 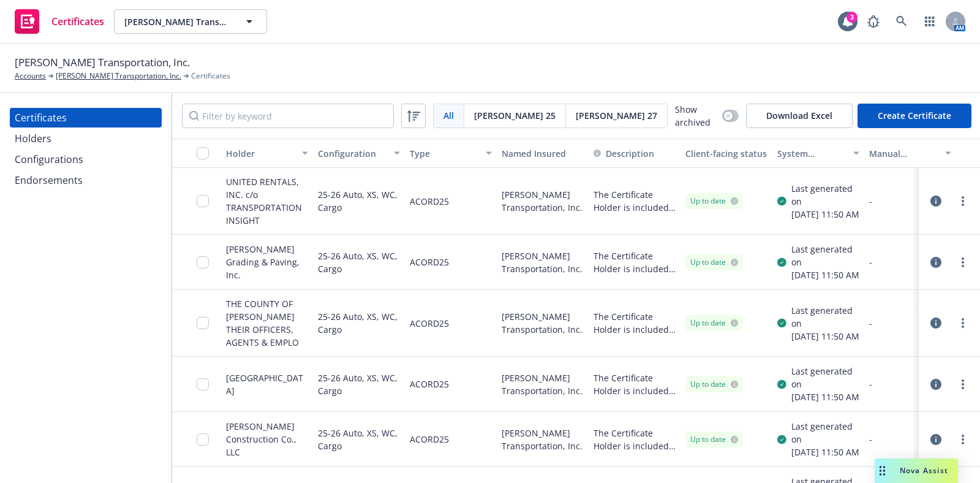 I want to click on div: Type, so click(x=444, y=154).